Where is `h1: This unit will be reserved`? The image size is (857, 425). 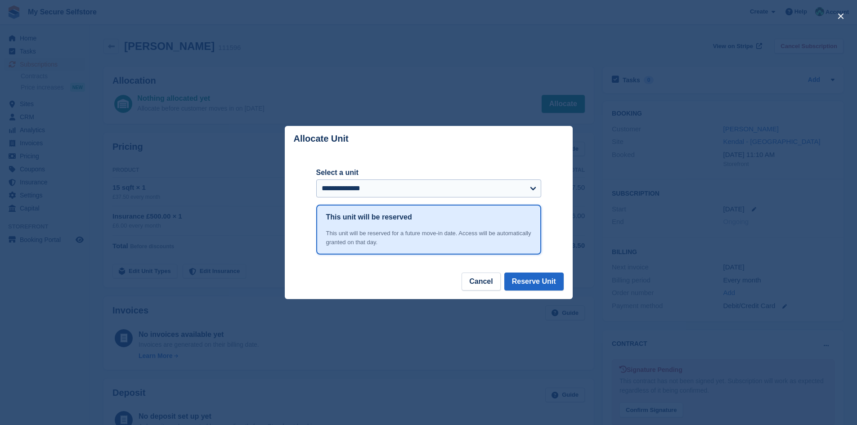
h1: This unit will be reserved is located at coordinates (369, 217).